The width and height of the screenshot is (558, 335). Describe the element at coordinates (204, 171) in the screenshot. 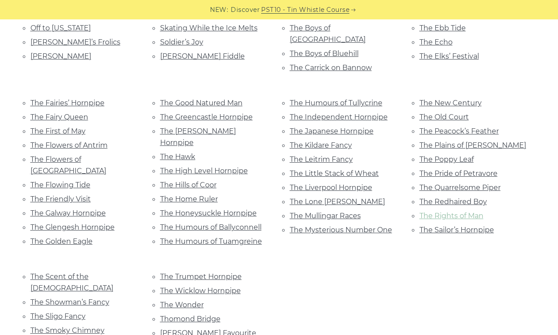

I see `a: The High Level Hornpipe` at that location.